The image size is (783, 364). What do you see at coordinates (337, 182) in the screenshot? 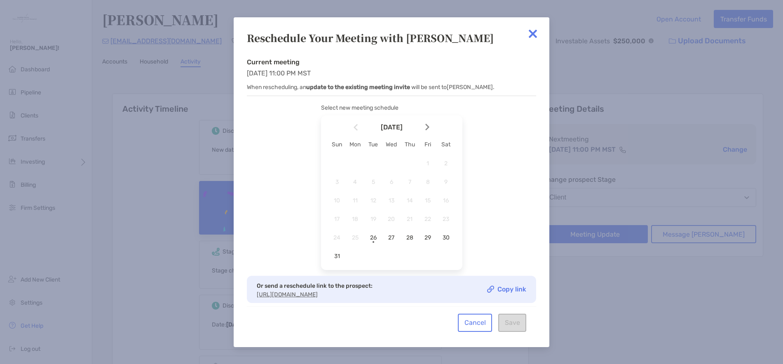
I see `span: 3` at bounding box center [337, 182].